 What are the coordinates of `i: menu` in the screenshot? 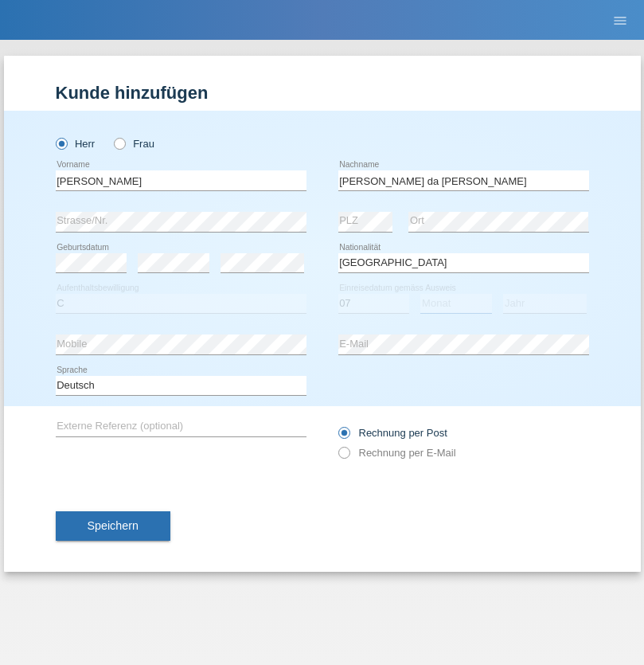 It's located at (620, 21).